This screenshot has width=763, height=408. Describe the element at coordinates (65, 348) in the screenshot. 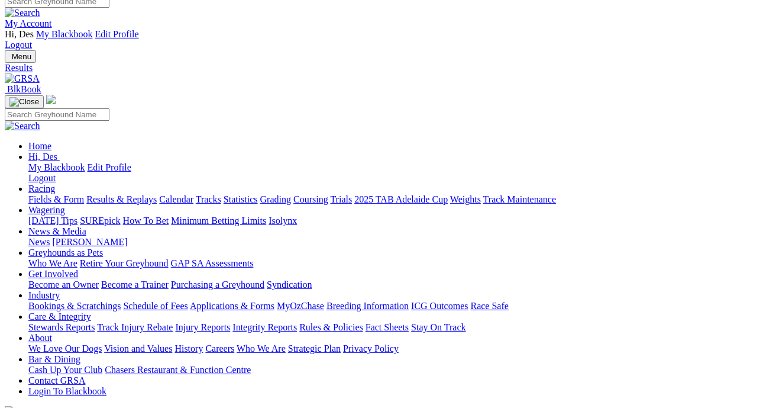

I see `a: We Love Our Dogs` at that location.